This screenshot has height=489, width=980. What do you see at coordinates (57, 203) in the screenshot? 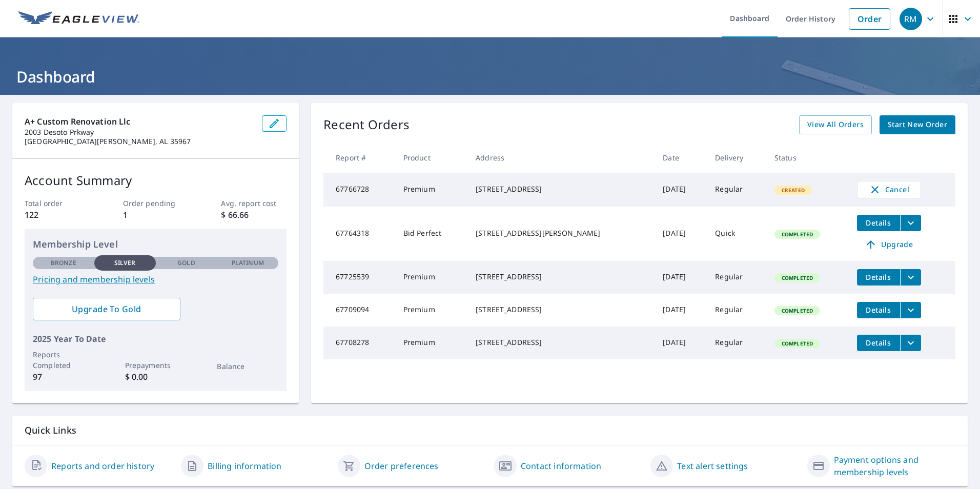
I see `p: Total order` at bounding box center [57, 203].